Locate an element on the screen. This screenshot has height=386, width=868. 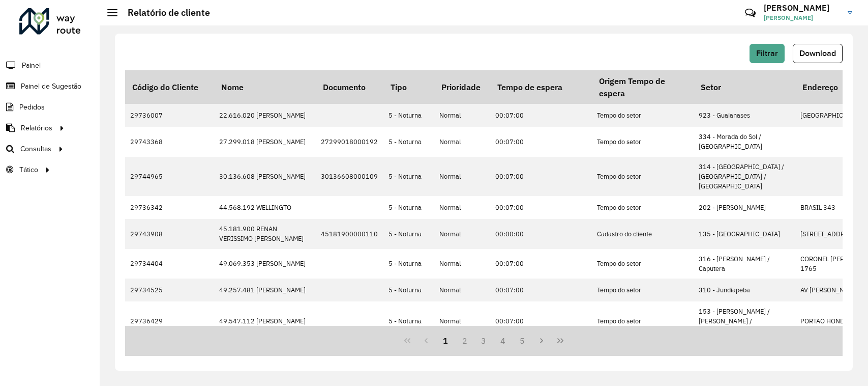
td: 29734525 is located at coordinates (169, 290).